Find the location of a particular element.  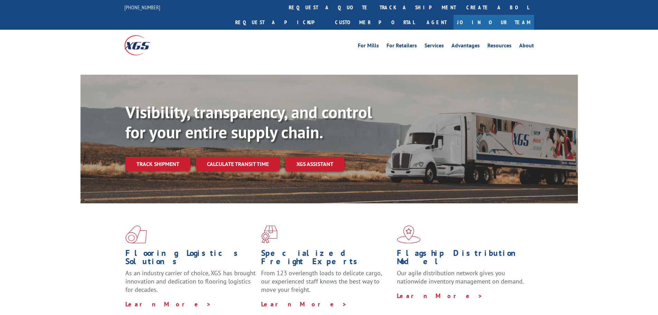

img: xgs-icon-focused-on-flooring-red is located at coordinates (269, 234).